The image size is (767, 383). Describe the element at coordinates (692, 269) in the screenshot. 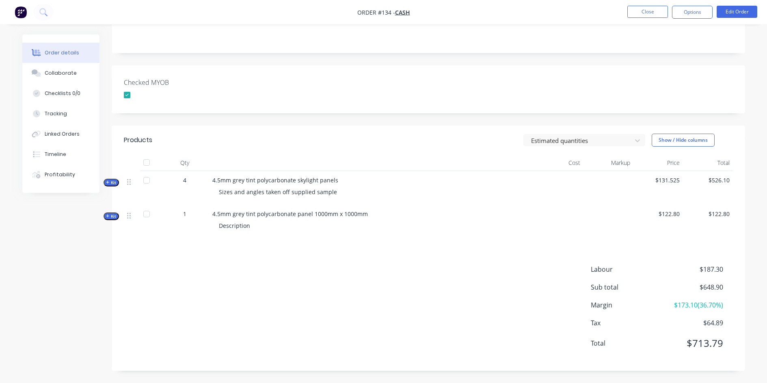

I see `span: $187.30` at that location.